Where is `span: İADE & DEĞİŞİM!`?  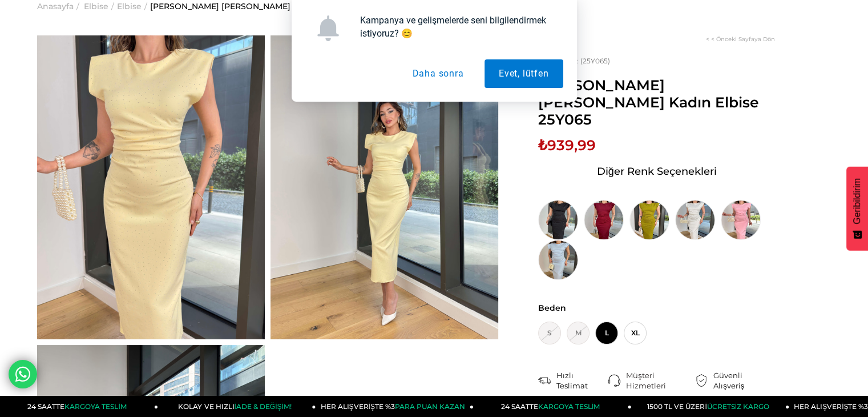
span: İADE & DEĞİŞİM! is located at coordinates (263, 406).